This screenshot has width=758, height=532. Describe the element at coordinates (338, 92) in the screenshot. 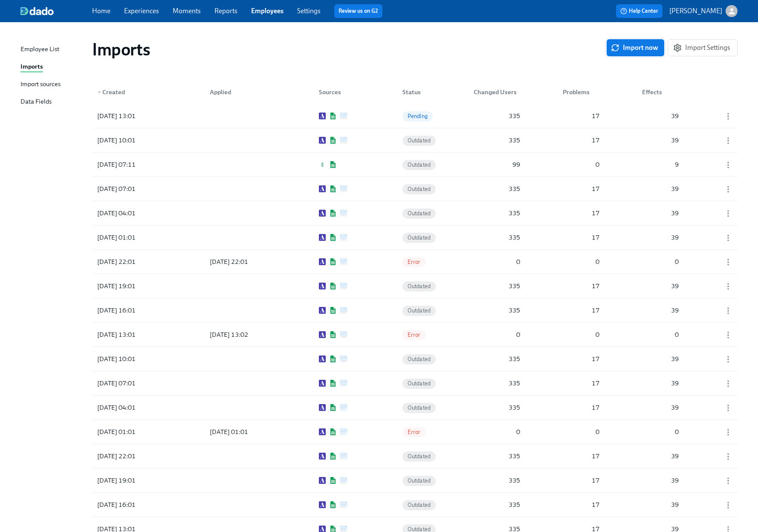

I see `div: Sources` at that location.